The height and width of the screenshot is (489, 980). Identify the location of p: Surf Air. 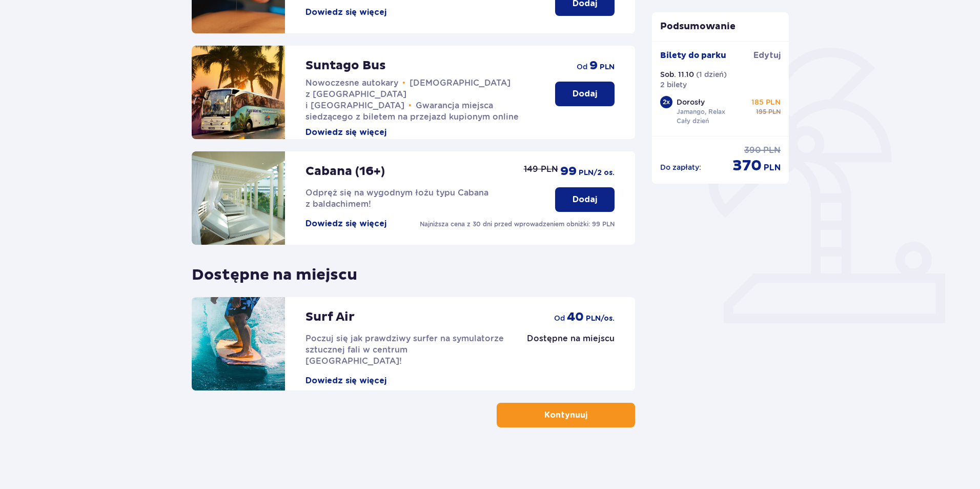
(330, 317).